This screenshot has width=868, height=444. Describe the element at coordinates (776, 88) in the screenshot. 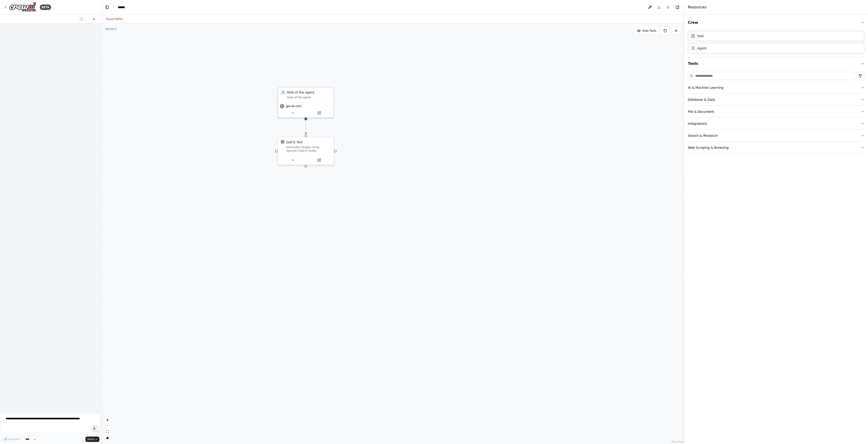

I see `button: AI & Machine Learning` at that location.